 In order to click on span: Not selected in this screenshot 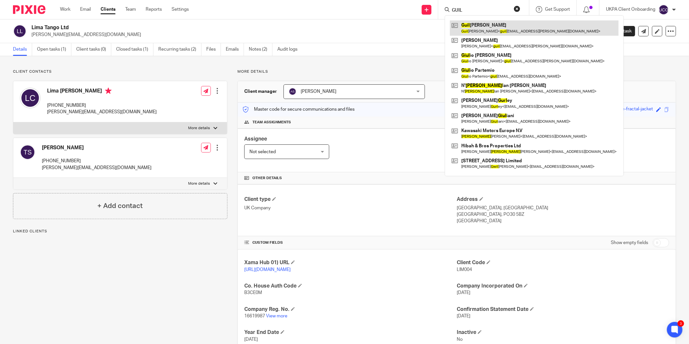, I will do `click(262, 152)`.